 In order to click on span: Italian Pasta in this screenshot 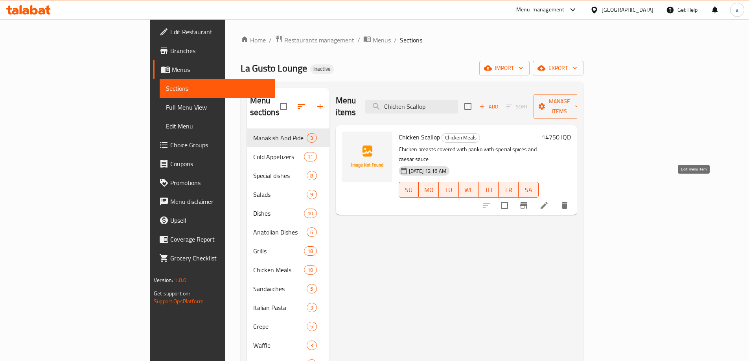, I will do `click(280, 308)`.